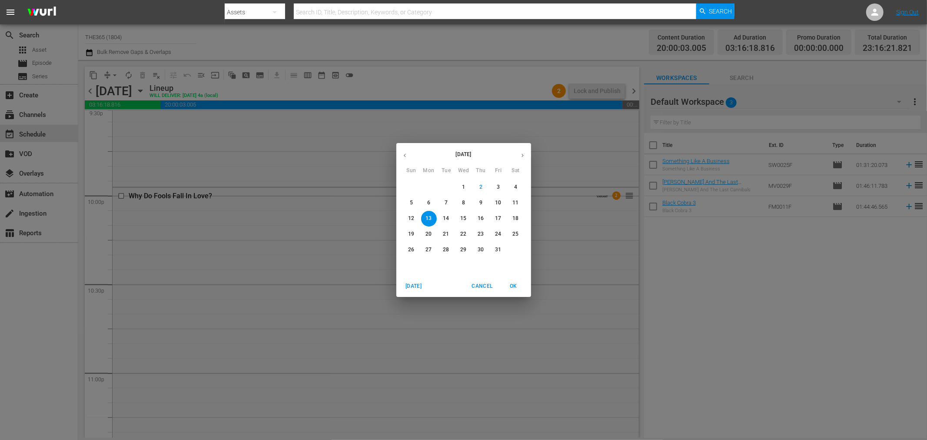  I want to click on button: 26, so click(411, 250).